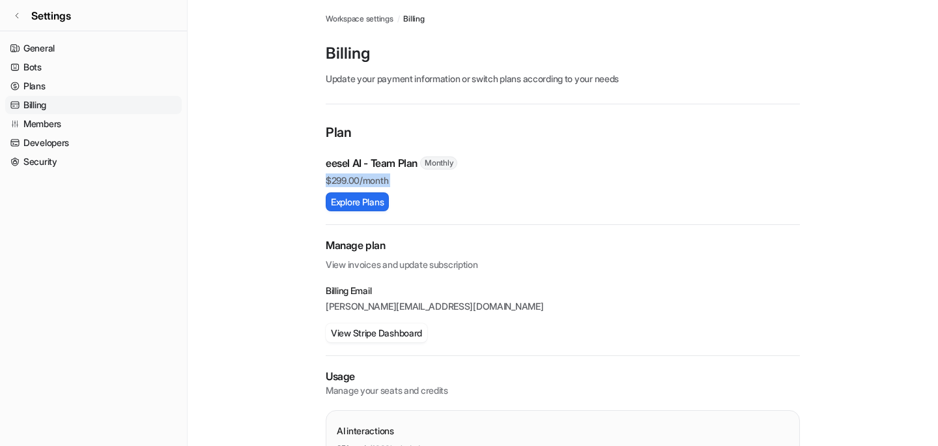  Describe the element at coordinates (414, 19) in the screenshot. I see `span: Billing` at that location.